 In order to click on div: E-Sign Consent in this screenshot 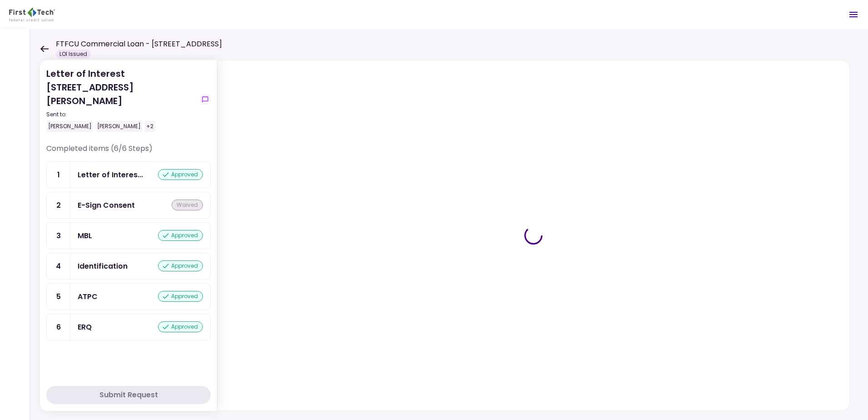, I will do `click(106, 205)`.